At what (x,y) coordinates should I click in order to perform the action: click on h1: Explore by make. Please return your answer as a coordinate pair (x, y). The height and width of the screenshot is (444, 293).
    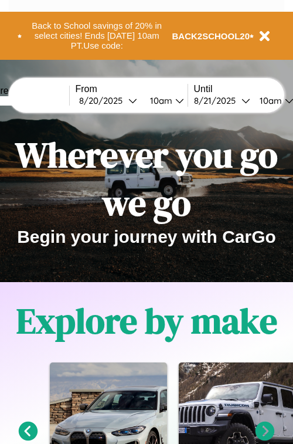
    Looking at the image, I should click on (147, 321).